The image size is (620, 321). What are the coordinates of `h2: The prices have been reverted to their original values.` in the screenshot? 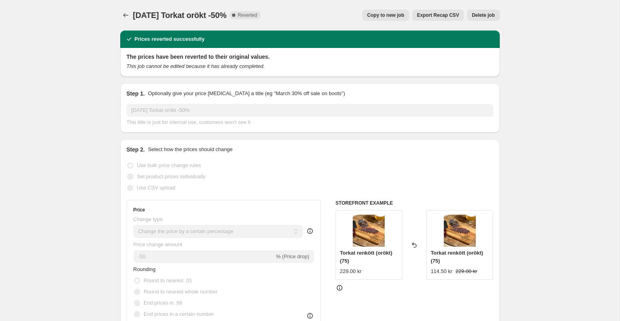 It's located at (310, 57).